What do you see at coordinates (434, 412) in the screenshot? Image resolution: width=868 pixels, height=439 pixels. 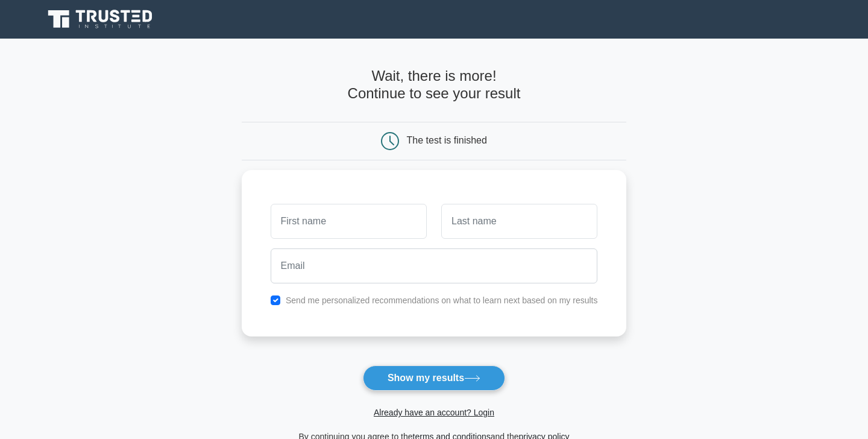 I see `a: Already have an account? Login` at bounding box center [434, 412].